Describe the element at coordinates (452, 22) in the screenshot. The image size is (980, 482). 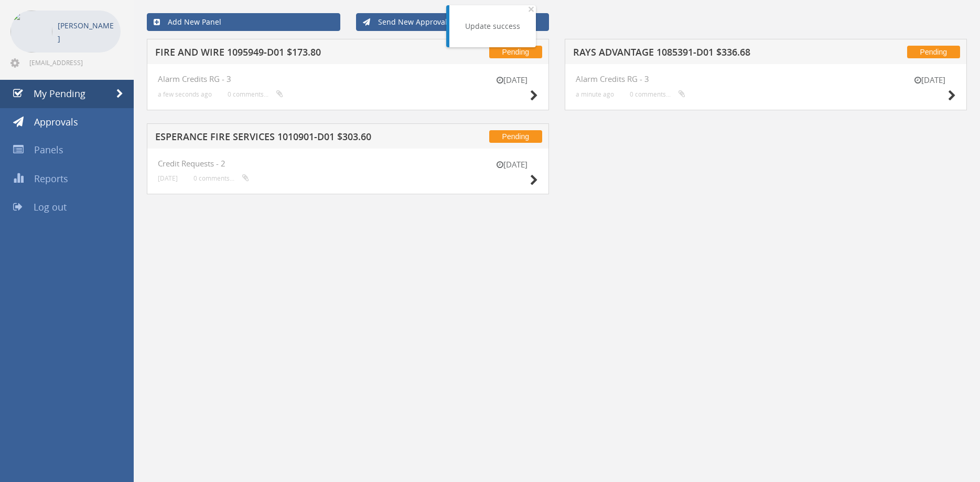
I see `a: Send New Approval` at that location.